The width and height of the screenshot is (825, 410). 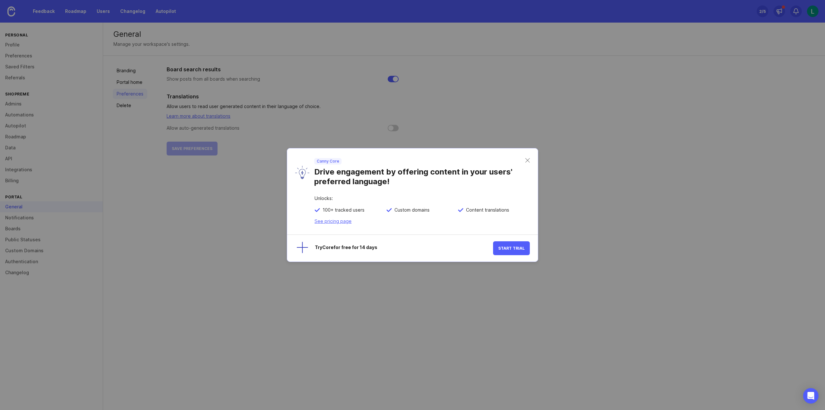 What do you see at coordinates (404, 248) in the screenshot?
I see `div: Try Core for free for 14 days` at bounding box center [404, 248].